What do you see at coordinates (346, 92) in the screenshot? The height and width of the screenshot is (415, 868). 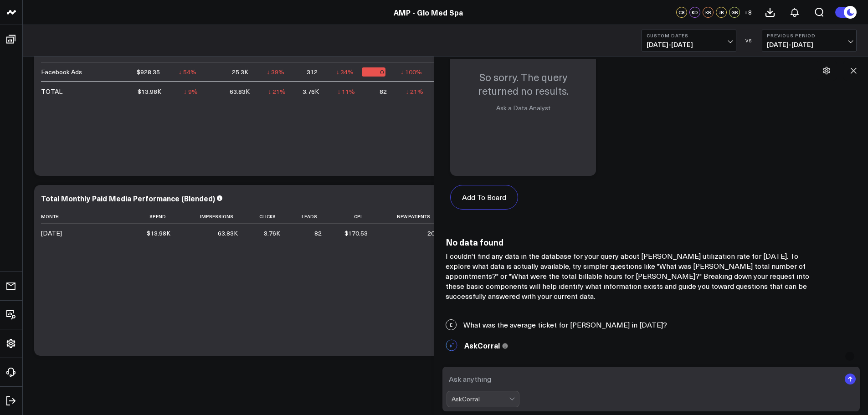 I see `div: ↓ 11%` at bounding box center [346, 92].